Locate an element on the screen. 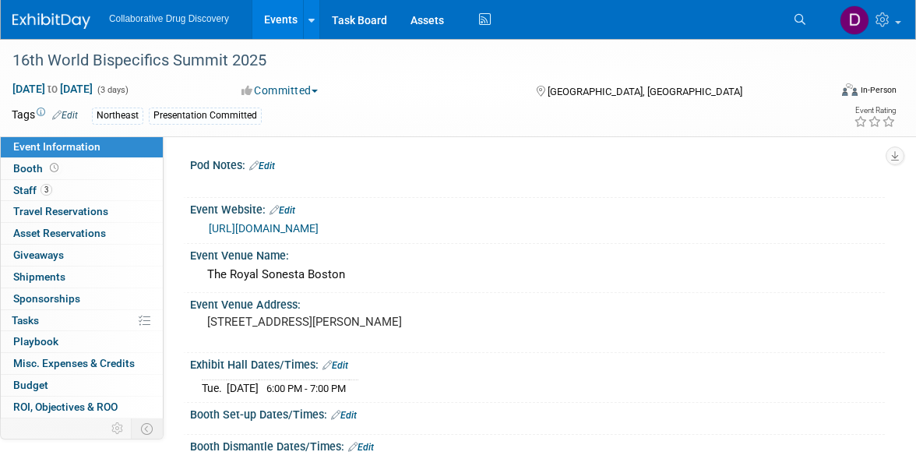  div: Pod Notes: is located at coordinates (538, 164).